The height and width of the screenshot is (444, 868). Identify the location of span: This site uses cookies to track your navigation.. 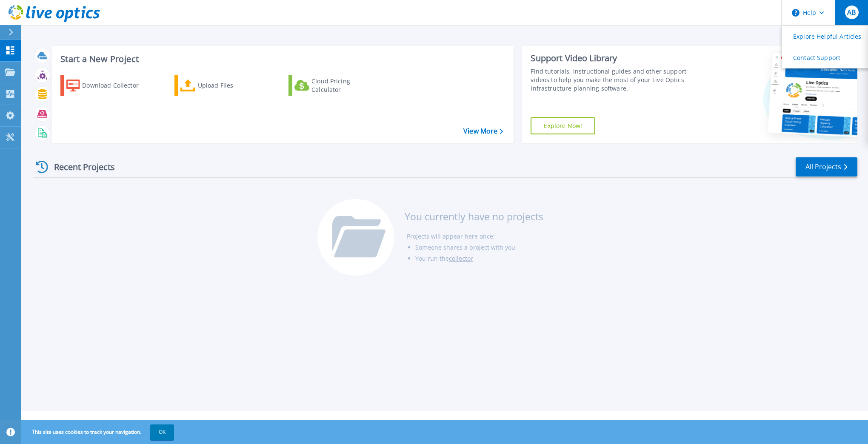
(99, 432).